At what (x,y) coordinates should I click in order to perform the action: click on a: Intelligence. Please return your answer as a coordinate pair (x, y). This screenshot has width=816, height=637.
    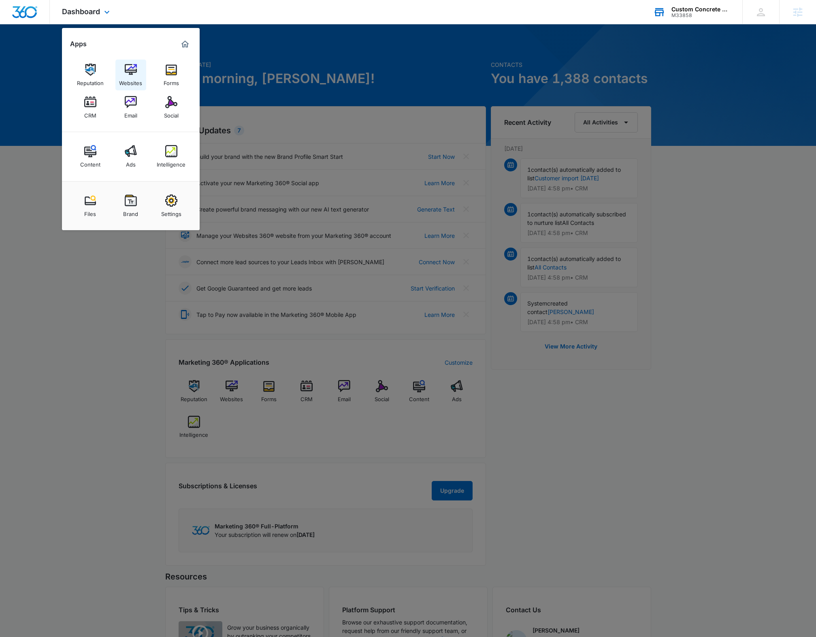
    Looking at the image, I should click on (171, 156).